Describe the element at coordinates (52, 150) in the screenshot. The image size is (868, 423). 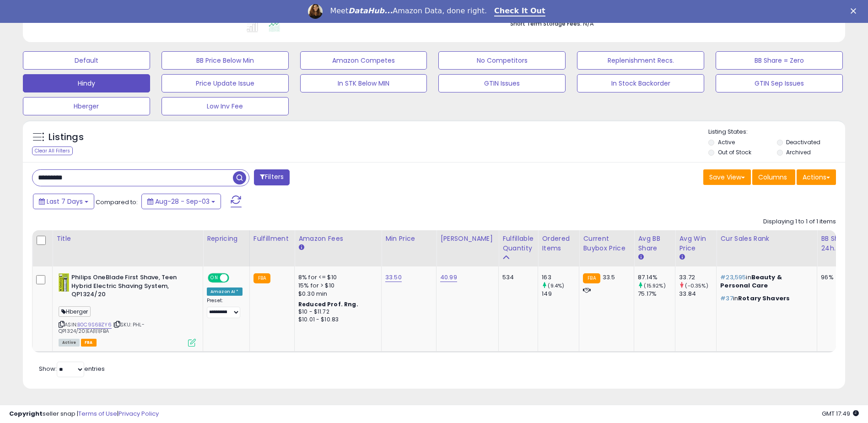
I see `div: Clear All Filters` at that location.